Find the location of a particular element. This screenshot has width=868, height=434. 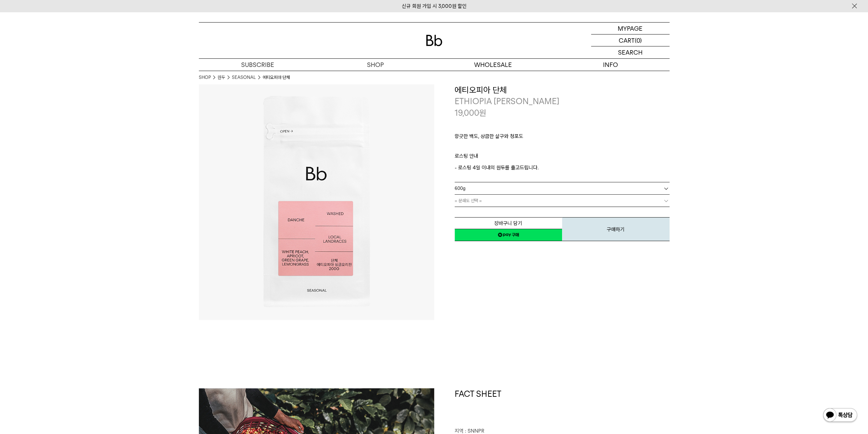

span: 지역 is located at coordinates (459, 431).